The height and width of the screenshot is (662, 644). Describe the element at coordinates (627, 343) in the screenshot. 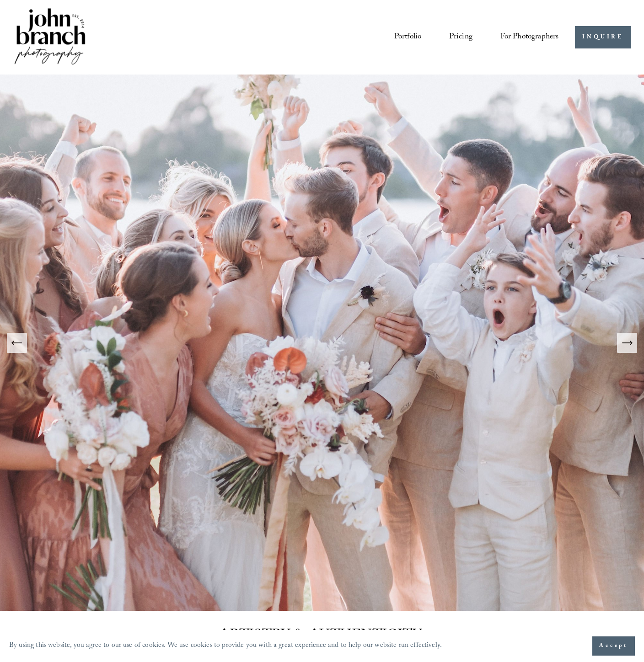

I see `button: Next Slide` at that location.